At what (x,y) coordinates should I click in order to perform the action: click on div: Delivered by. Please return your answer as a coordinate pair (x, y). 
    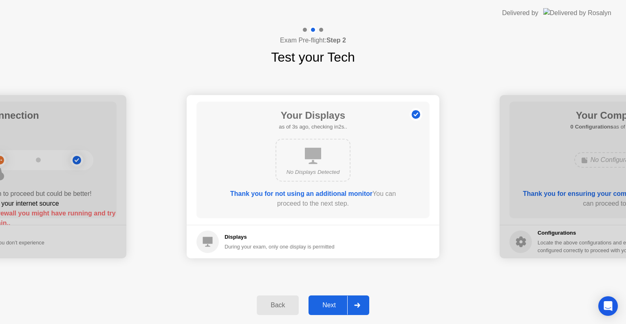
    Looking at the image, I should click on (520, 13).